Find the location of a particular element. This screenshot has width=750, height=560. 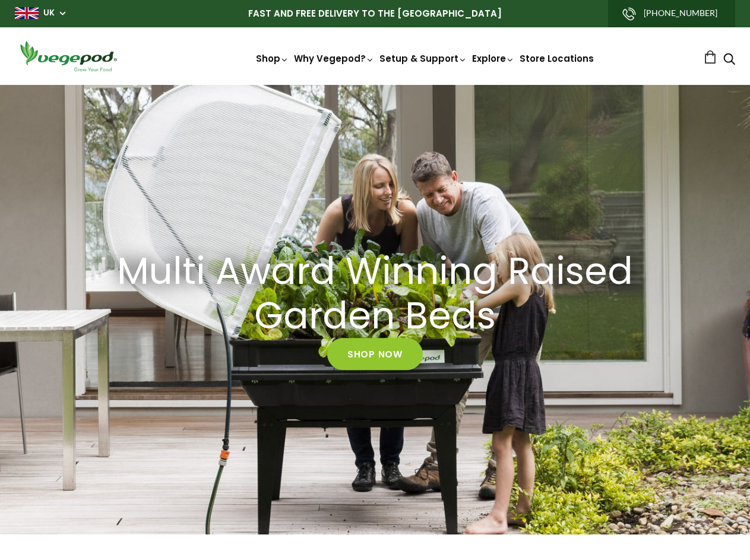

a: Search is located at coordinates (730, 60).